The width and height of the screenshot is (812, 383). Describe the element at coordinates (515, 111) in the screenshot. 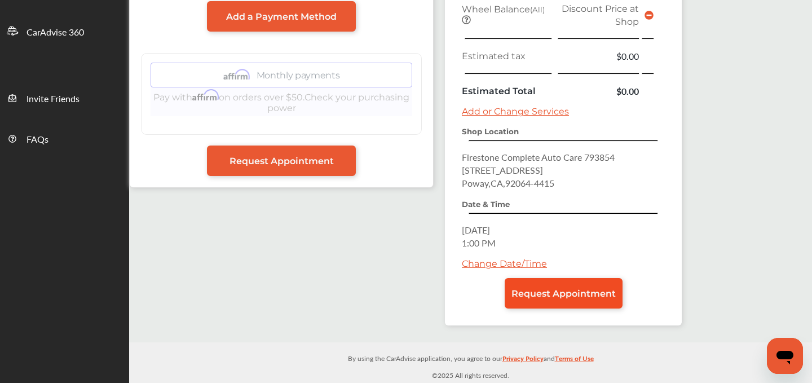

I see `a: Add or Change Services` at that location.